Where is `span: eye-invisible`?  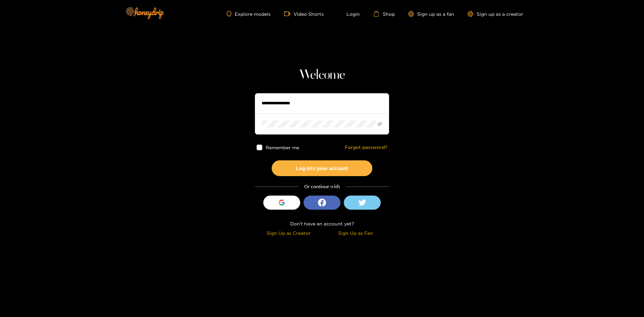
span: eye-invisible is located at coordinates (380, 124).